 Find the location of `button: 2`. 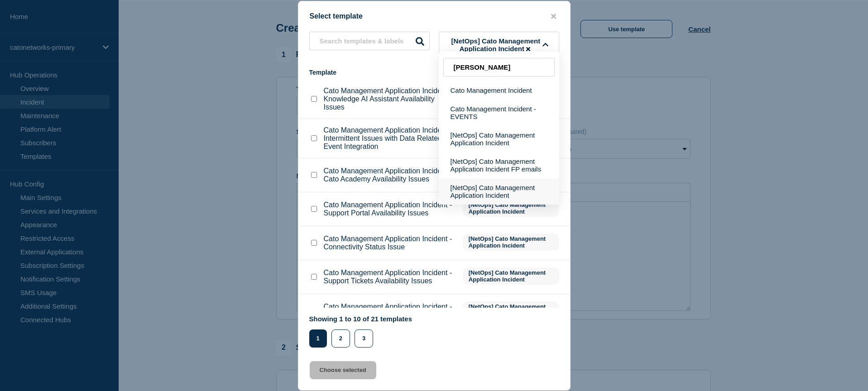

button: 2 is located at coordinates (340, 339).